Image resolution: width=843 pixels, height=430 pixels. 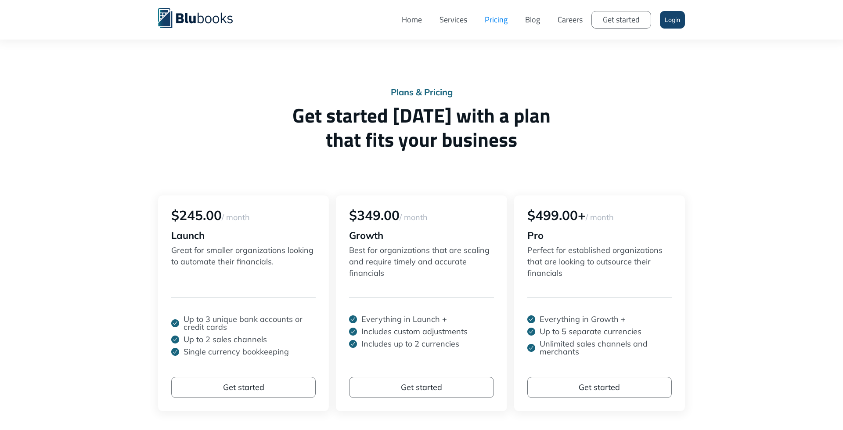 I want to click on a: Login, so click(x=672, y=20).